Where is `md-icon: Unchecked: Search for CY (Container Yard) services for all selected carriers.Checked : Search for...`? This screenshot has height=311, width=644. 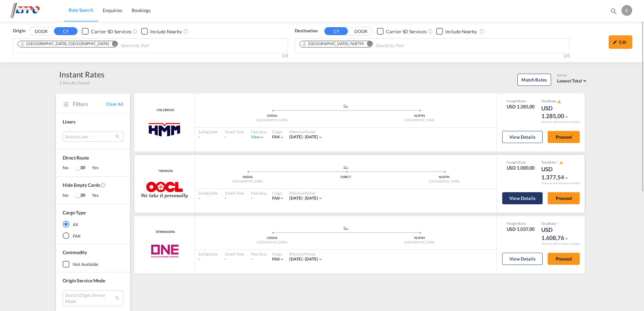 md-icon: Unchecked: Search for CY (Container Yard) services for all selected carriers.Checked : Search for... is located at coordinates (430, 31).